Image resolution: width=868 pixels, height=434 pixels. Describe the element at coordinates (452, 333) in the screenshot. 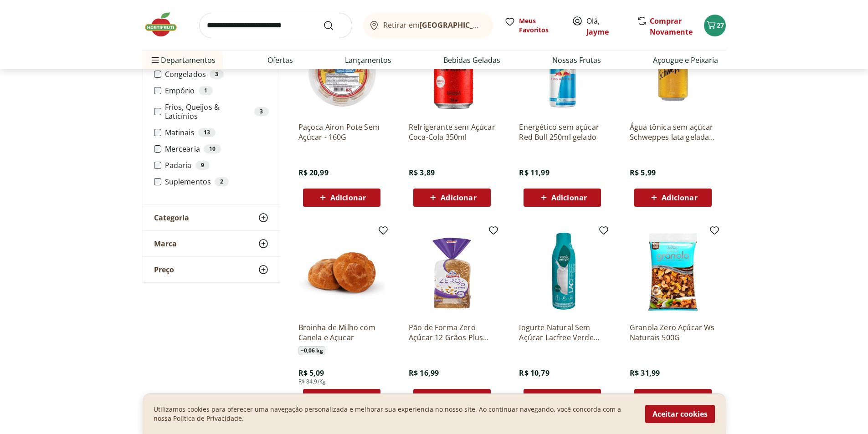

I see `p: Pão de Forma Zero Açúcar 12 Grãos Plus Vita 350g` at that location.